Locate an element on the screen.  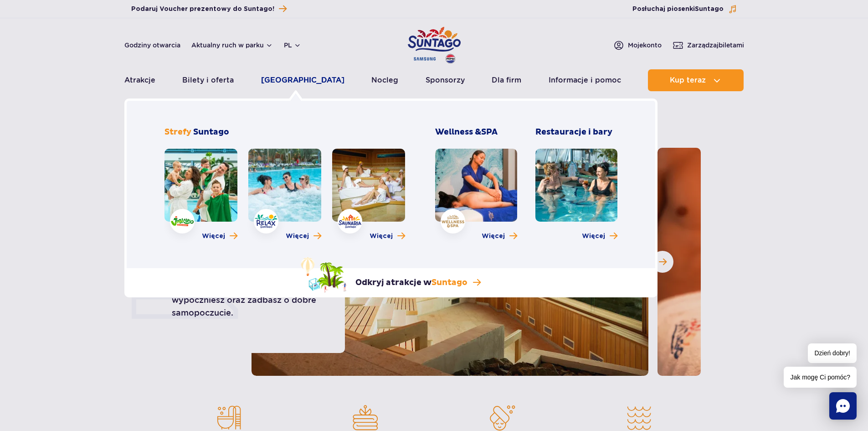
span: Strefy is located at coordinates (178, 132).